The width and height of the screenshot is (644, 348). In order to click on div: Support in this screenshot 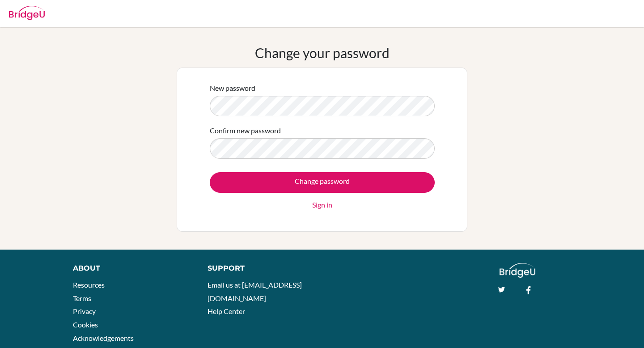, I will do `click(260, 268)`.